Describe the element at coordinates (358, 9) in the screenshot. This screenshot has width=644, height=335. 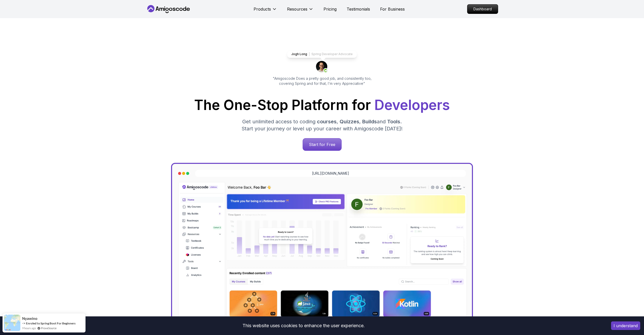
I see `a: Testimonials` at that location.